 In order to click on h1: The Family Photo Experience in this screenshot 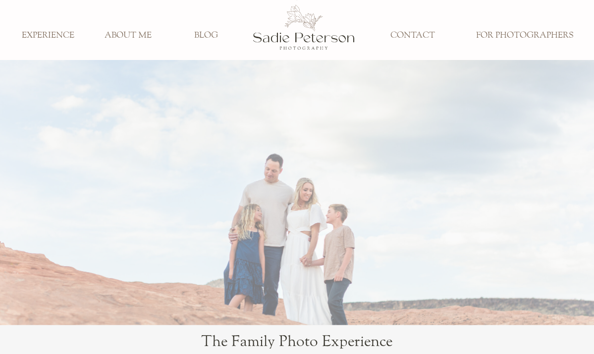, I will do `click(297, 341)`.